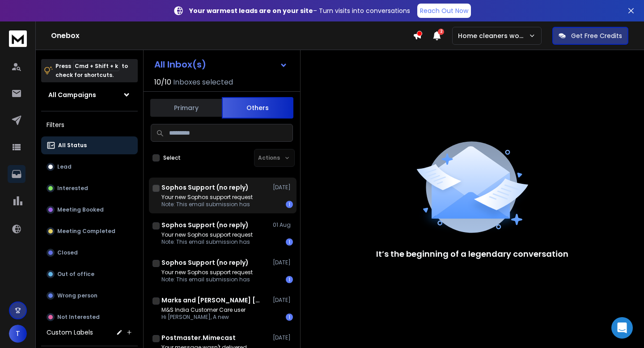 The image size is (644, 348). What do you see at coordinates (622, 328) in the screenshot?
I see `div: Open Intercom Messenger` at bounding box center [622, 328].